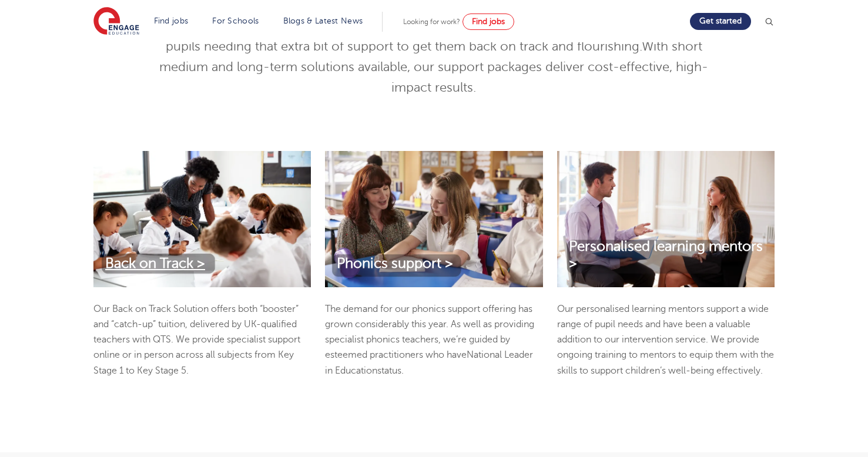 The height and width of the screenshot is (457, 868). Describe the element at coordinates (155, 264) in the screenshot. I see `span: Back on Track >` at that location.